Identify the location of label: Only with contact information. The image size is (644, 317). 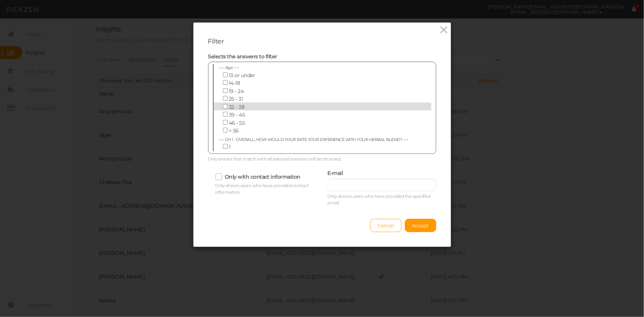
(263, 177).